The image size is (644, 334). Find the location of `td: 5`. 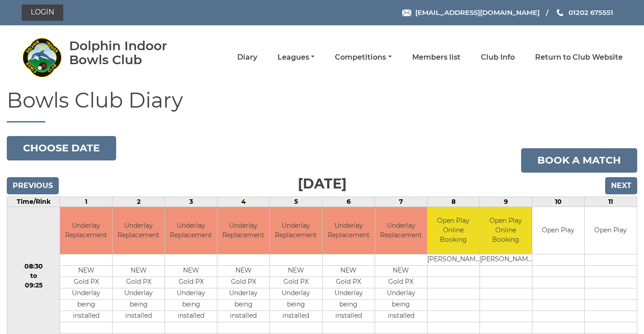

td: 5 is located at coordinates (296, 201).